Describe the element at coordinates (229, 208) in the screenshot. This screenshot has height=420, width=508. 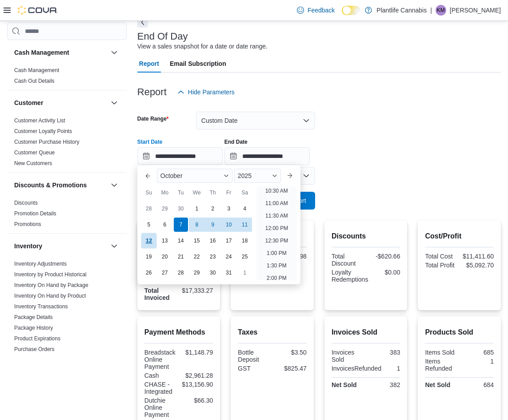
I see `div: day-3` at that location.